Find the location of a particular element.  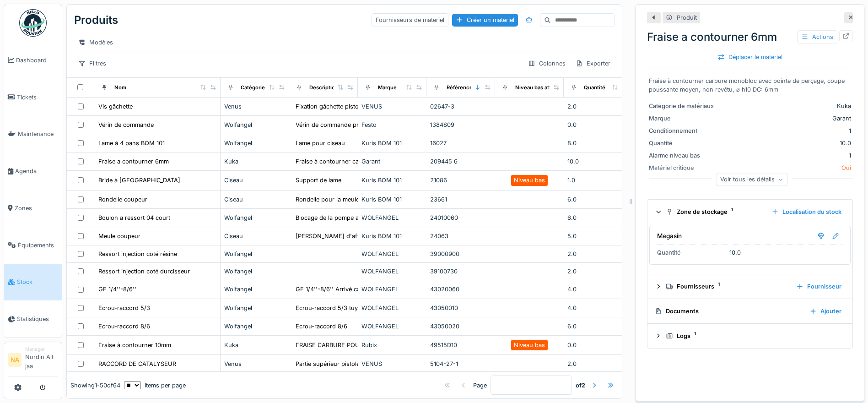

div: Rondelle pour la meule is located at coordinates (327, 199).